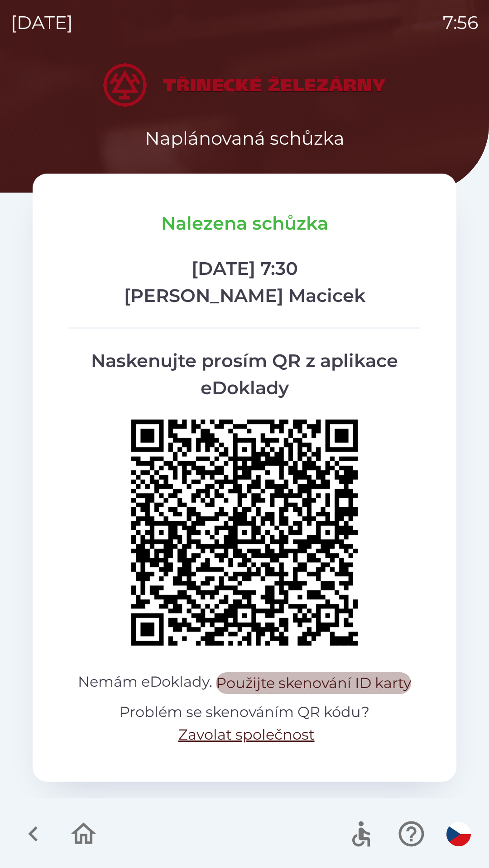 This screenshot has height=868, width=489. I want to click on p: 7:56, so click(460, 23).